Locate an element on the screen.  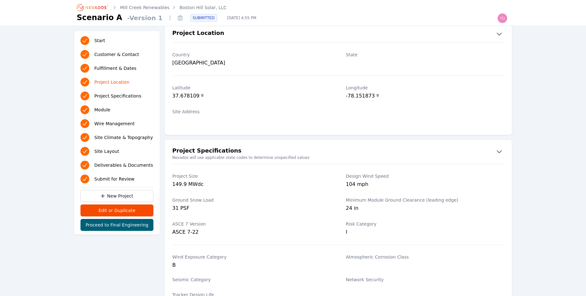
div: 37.678109 º is located at coordinates (252, 97).